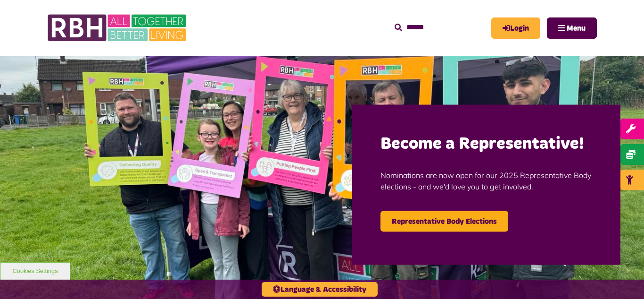 The width and height of the screenshot is (644, 299). What do you see at coordinates (516, 28) in the screenshot?
I see `a: MyRBH` at bounding box center [516, 28].